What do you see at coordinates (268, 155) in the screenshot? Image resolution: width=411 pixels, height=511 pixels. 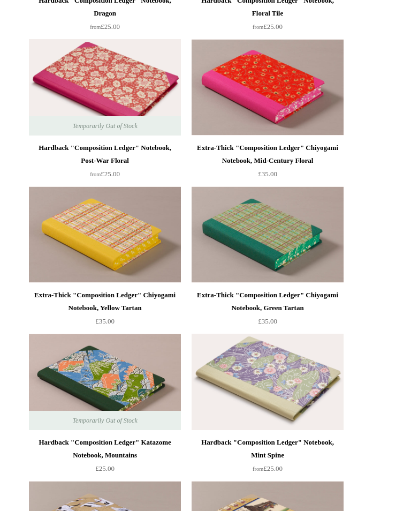 I see `div: Extra-Thick "Composition Ledger" Chiyogami Notebook, Mid-Century Floral` at bounding box center [268, 155].